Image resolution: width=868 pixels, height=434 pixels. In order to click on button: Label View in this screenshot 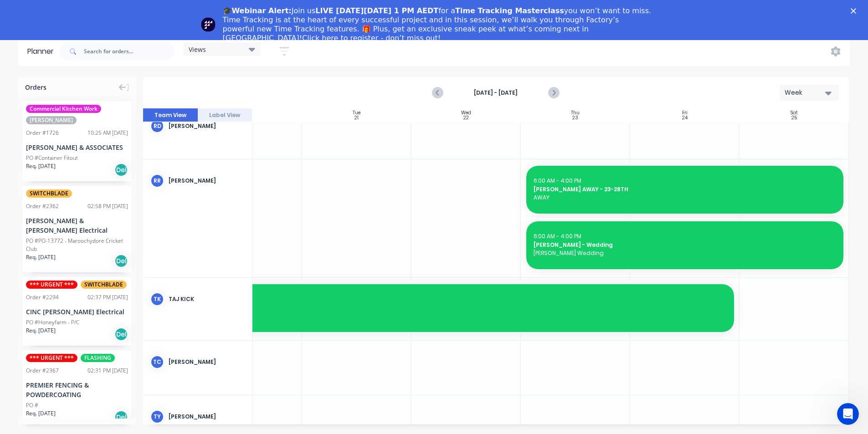, I will do `click(225, 115)`.